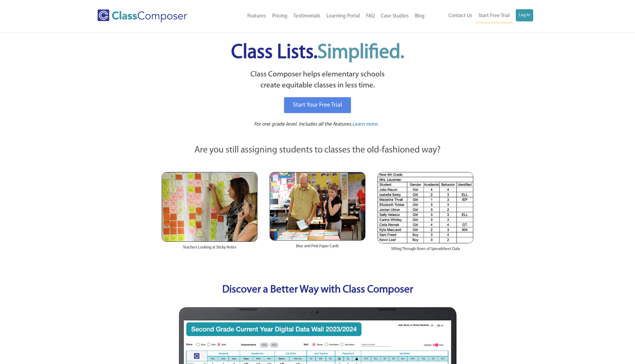 The image size is (635, 364). Describe the element at coordinates (461, 16) in the screenshot. I see `a: Contact Us` at that location.